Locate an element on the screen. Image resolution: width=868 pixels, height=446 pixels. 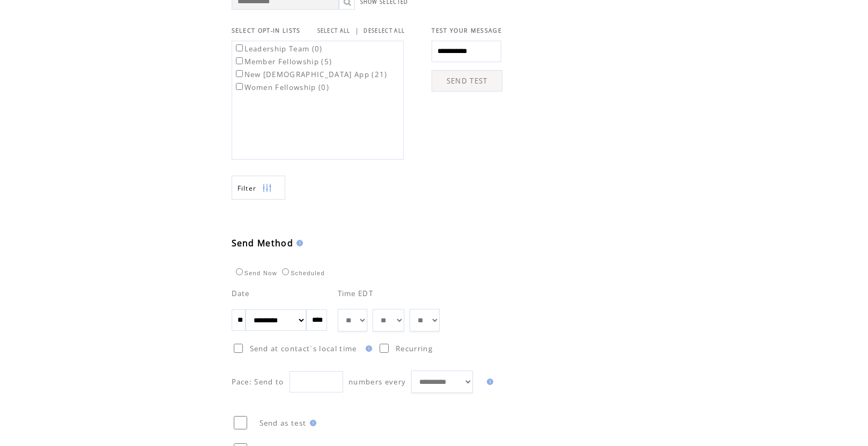
label: Scheduled is located at coordinates (302, 273).